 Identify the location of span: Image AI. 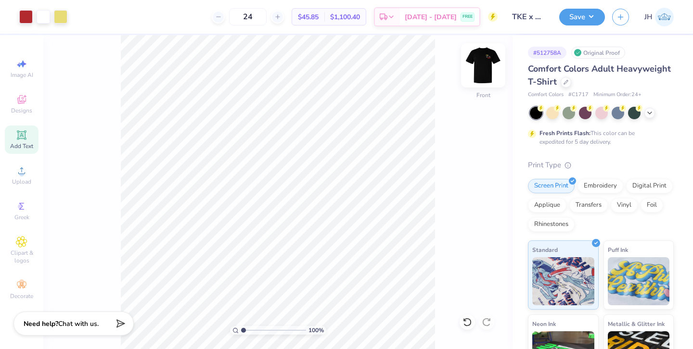
(22, 75).